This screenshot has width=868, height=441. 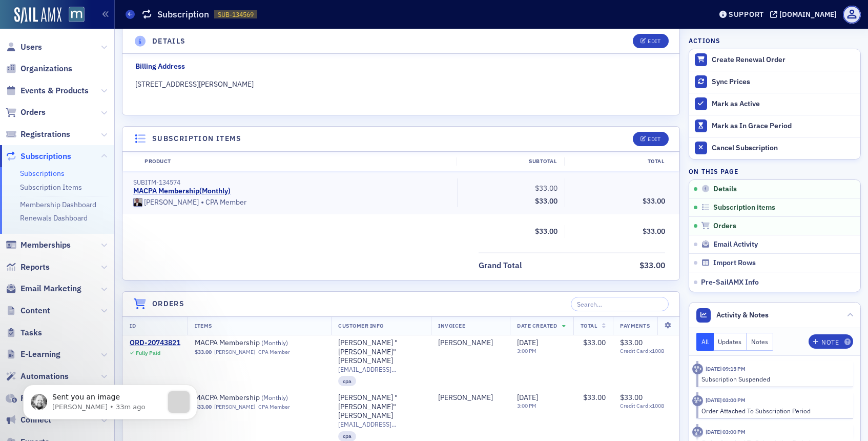 I want to click on a: Content, so click(x=28, y=311).